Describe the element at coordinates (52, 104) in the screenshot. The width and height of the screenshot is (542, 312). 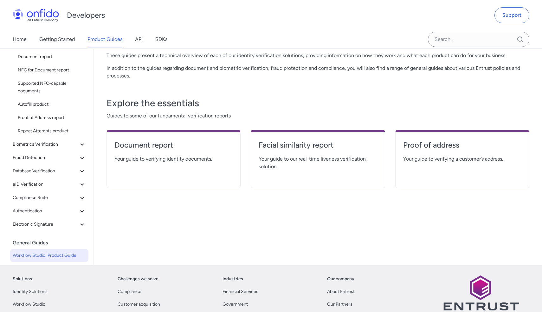
I see `span: Autofill product` at that location.